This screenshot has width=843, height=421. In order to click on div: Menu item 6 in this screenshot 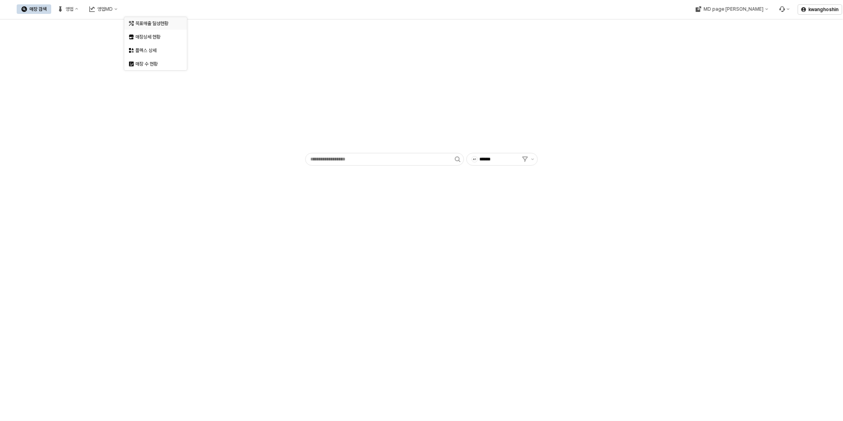, I will do `click(785, 9)`.